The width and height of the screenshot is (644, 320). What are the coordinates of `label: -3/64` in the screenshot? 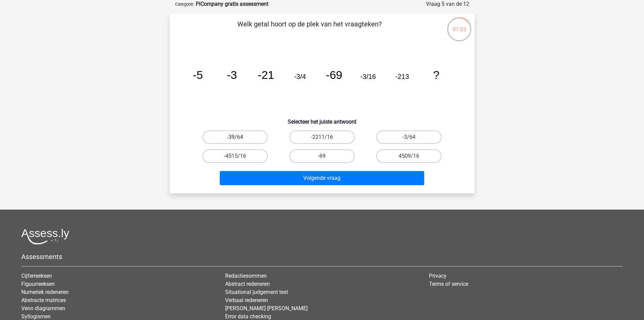 It's located at (408, 137).